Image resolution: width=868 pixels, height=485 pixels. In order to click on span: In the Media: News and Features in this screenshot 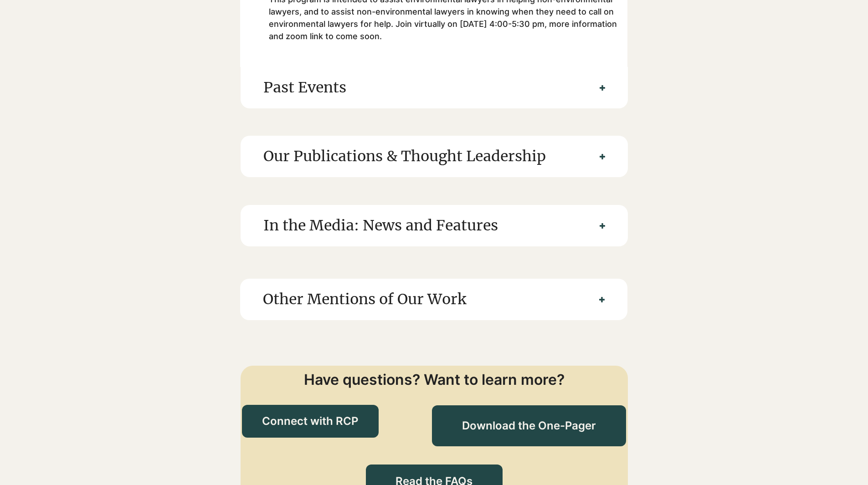, I will do `click(420, 226)`.